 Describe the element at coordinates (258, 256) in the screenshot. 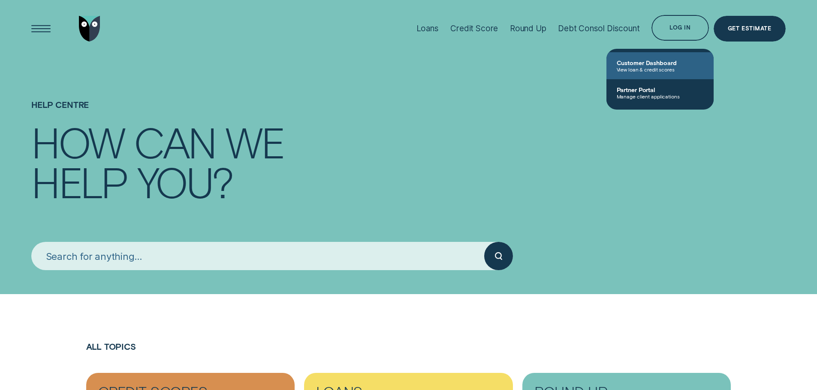

I see `input: Search for anything...` at that location.